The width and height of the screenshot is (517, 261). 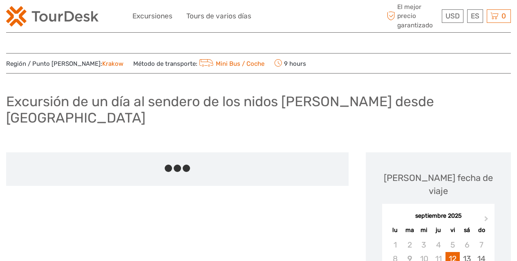 What do you see at coordinates (412, 16) in the screenshot?
I see `span: El mejor precio garantizado` at bounding box center [412, 16].